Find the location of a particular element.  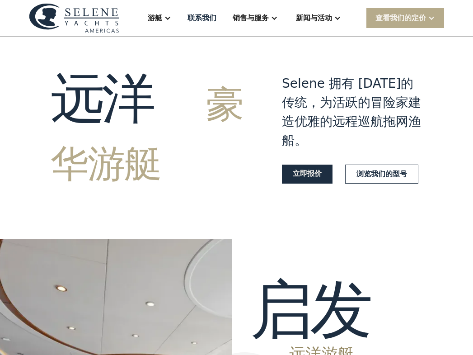

div: 新闻与活动 is located at coordinates (314, 18).